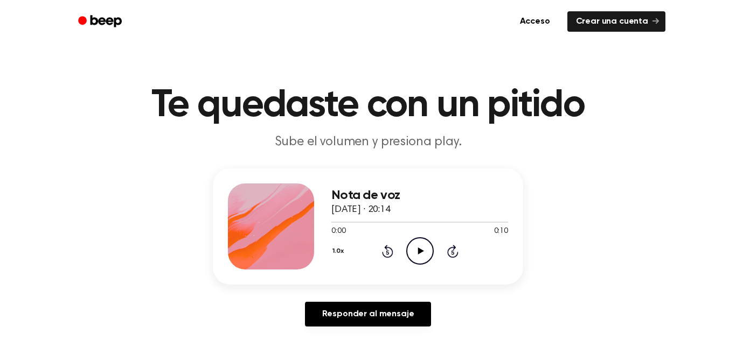  I want to click on font: Acceso, so click(535, 22).